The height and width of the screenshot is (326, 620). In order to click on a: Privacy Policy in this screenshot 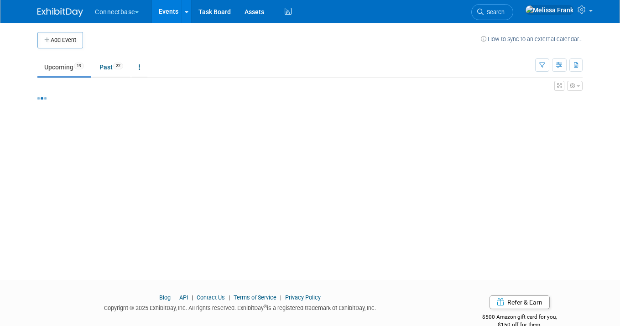, I will do `click(303, 297)`.